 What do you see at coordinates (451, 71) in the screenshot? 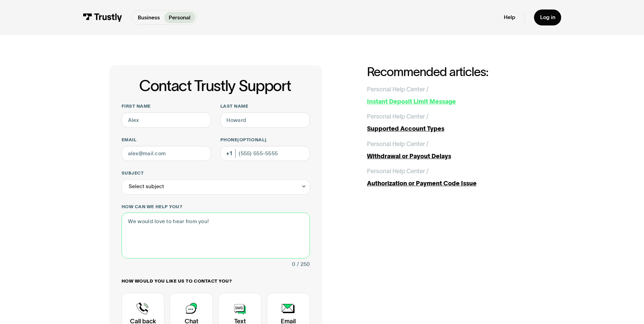
I see `h2: Recommended articles:` at bounding box center [451, 71].